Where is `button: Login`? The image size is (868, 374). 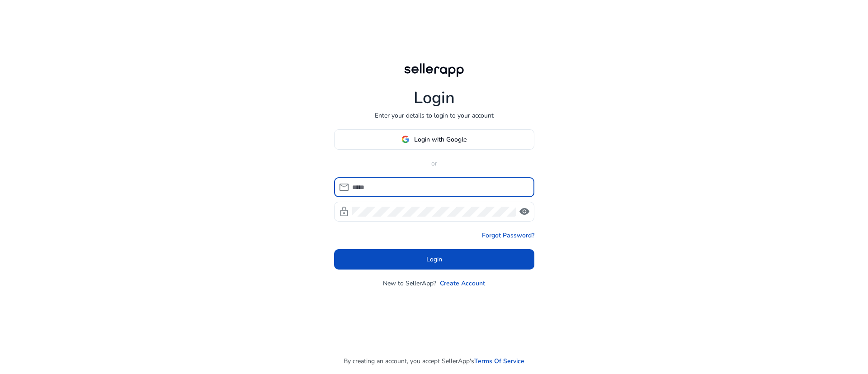
button: Login is located at coordinates (434, 259).